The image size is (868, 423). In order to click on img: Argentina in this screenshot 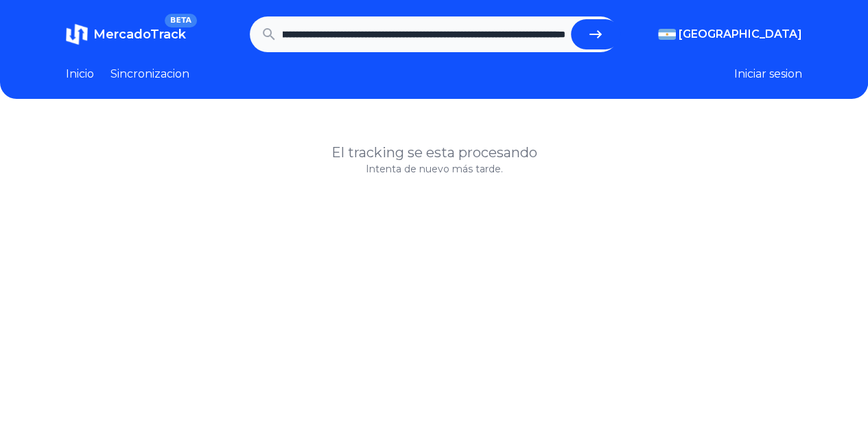, I will do `click(667, 35)`.